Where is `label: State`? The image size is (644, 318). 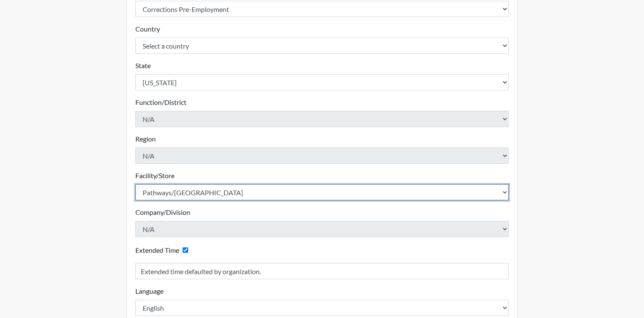 label: State is located at coordinates (143, 66).